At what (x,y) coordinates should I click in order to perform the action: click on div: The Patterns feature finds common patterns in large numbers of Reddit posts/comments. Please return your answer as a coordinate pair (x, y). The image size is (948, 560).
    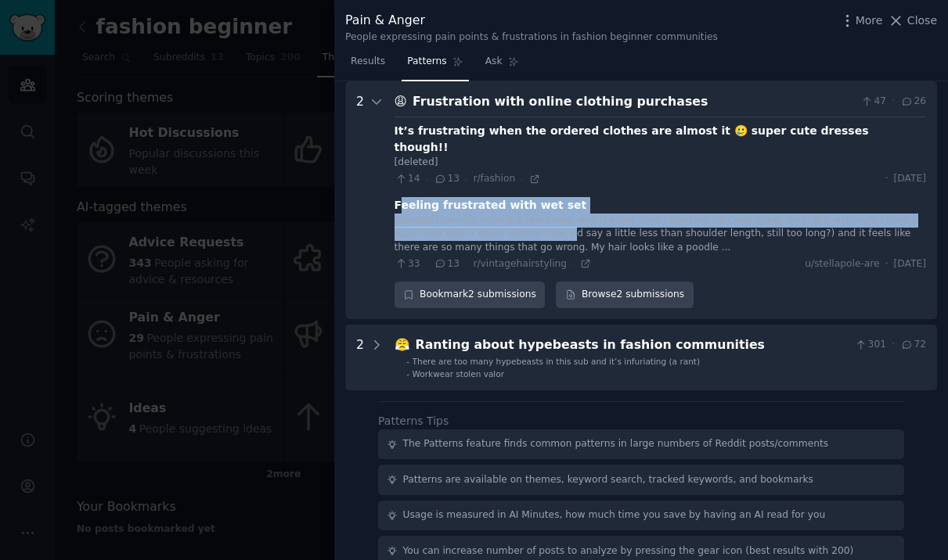
    Looking at the image, I should click on (616, 445).